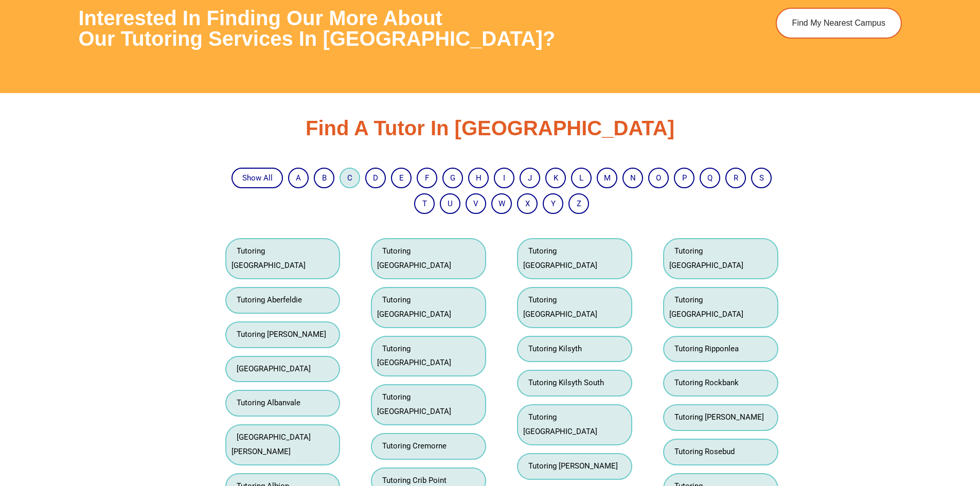 This screenshot has width=980, height=486. I want to click on a: Tutoring Ripponlea, so click(704, 349).